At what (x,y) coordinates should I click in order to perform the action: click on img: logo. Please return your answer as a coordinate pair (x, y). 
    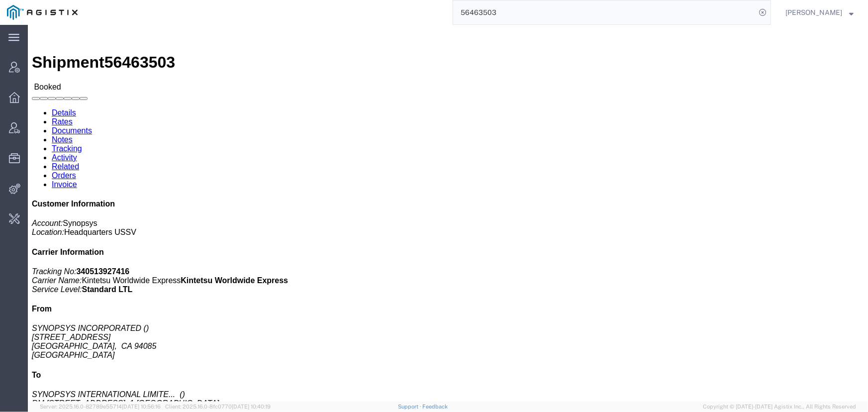
    Looking at the image, I should click on (43, 12).